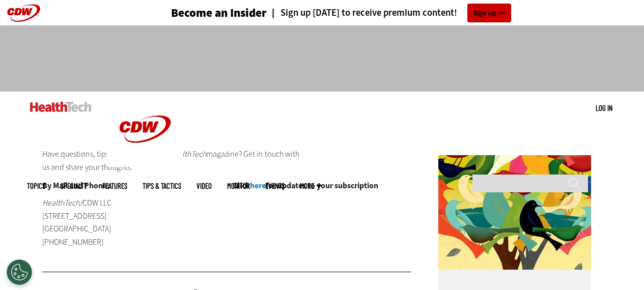 This screenshot has width=644, height=290. I want to click on div: Cookies Settings, so click(19, 272).